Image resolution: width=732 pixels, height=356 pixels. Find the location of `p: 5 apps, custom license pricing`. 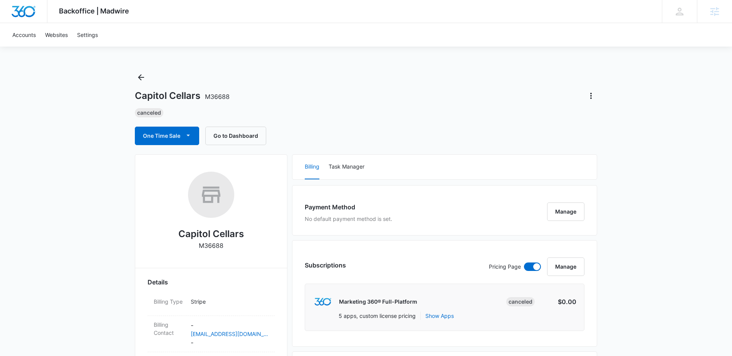

p: 5 apps, custom license pricing is located at coordinates (377, 316).